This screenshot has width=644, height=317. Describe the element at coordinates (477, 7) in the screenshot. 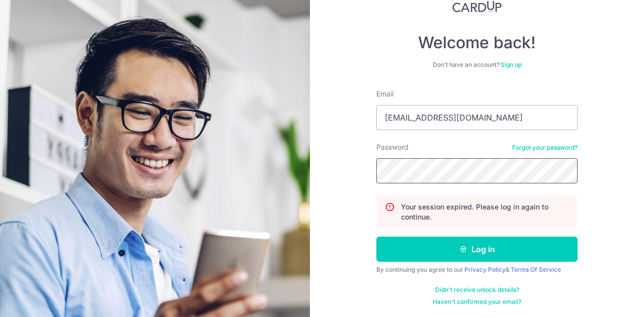

I see `img: CardUp Logo` at that location.